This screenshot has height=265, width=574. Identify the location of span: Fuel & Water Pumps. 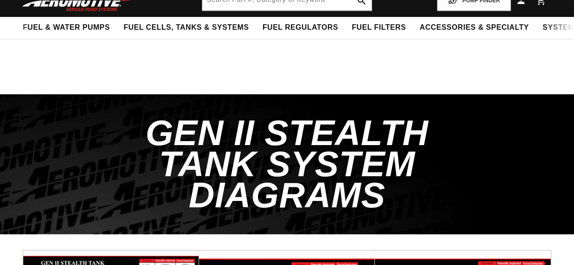
(66, 27).